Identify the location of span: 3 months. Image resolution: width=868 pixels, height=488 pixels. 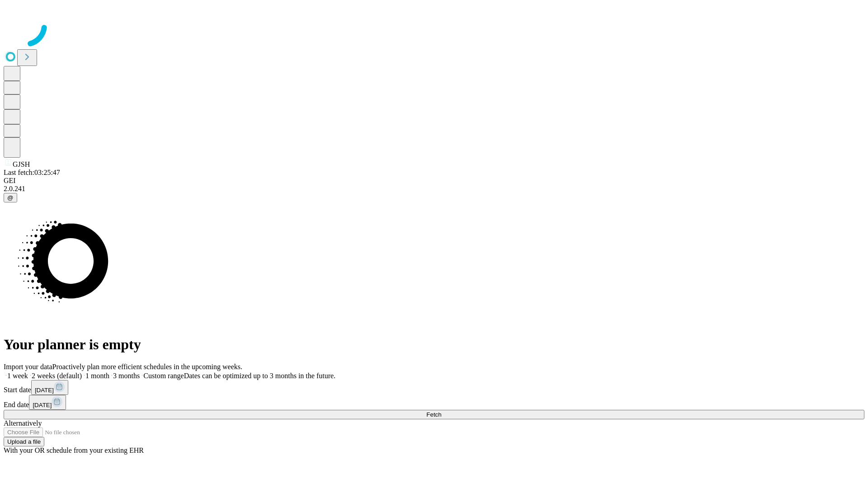
(126, 376).